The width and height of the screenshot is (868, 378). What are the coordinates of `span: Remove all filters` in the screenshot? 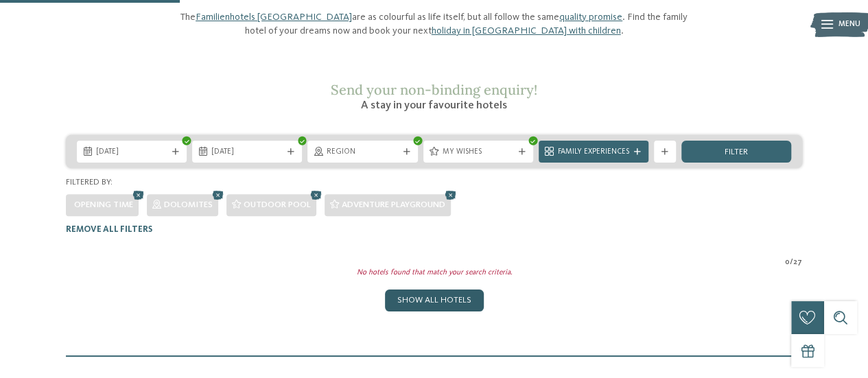 It's located at (109, 229).